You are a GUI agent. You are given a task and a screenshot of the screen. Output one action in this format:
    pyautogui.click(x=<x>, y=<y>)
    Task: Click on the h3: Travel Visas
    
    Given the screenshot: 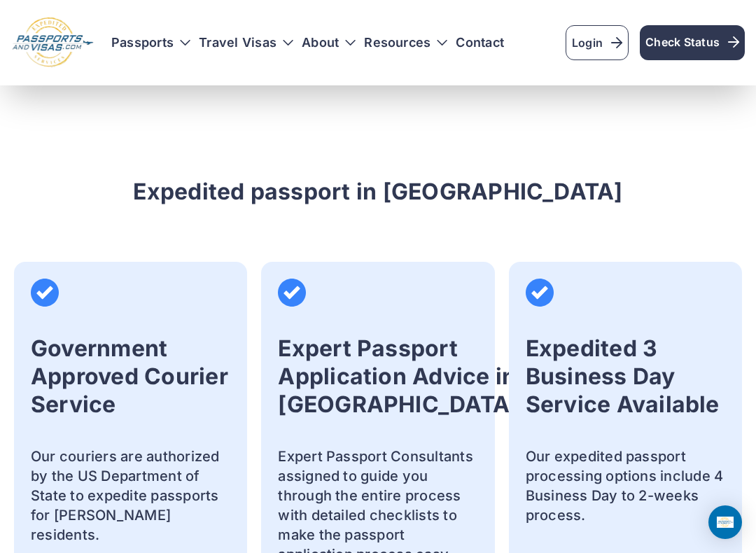 What is the action you would take?
    pyautogui.click(x=246, y=42)
    